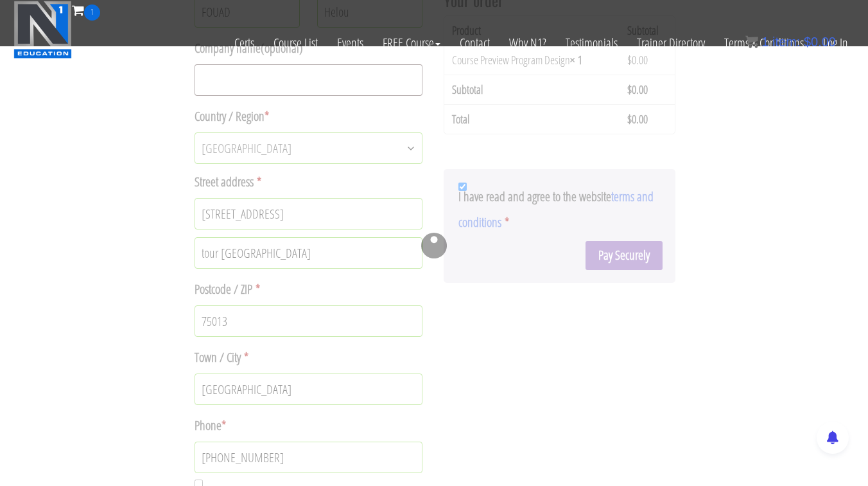  Describe the element at coordinates (671, 43) in the screenshot. I see `a: Trainer Directory` at that location.